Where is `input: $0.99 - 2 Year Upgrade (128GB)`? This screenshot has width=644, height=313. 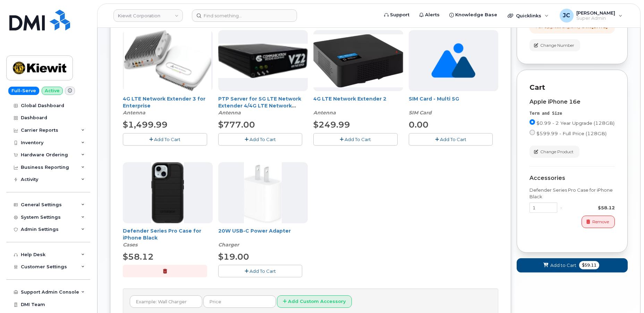
input: $0.99 - 2 Year Upgrade (128GB) is located at coordinates (532, 122).